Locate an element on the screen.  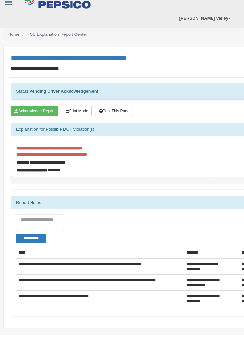
button: Acknowledge Receipt is located at coordinates (34, 111).